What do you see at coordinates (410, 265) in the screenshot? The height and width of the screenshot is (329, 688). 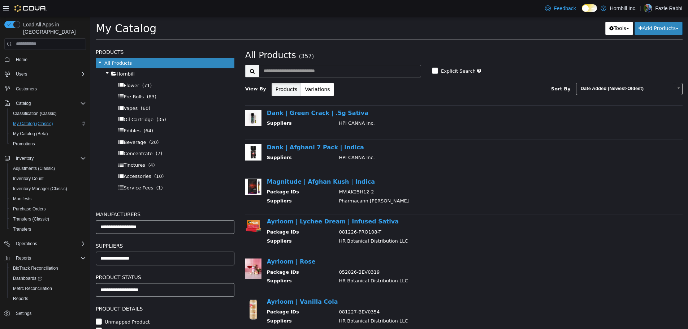 I see `td: HR Botanical Distribution LLC` at bounding box center [410, 265].